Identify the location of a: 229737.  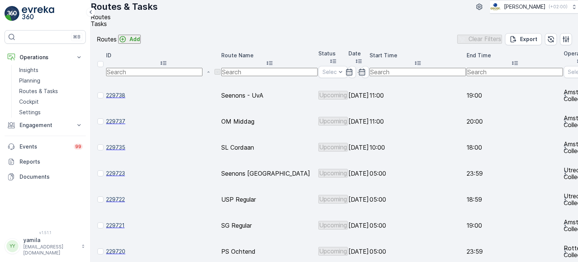
(163, 121).